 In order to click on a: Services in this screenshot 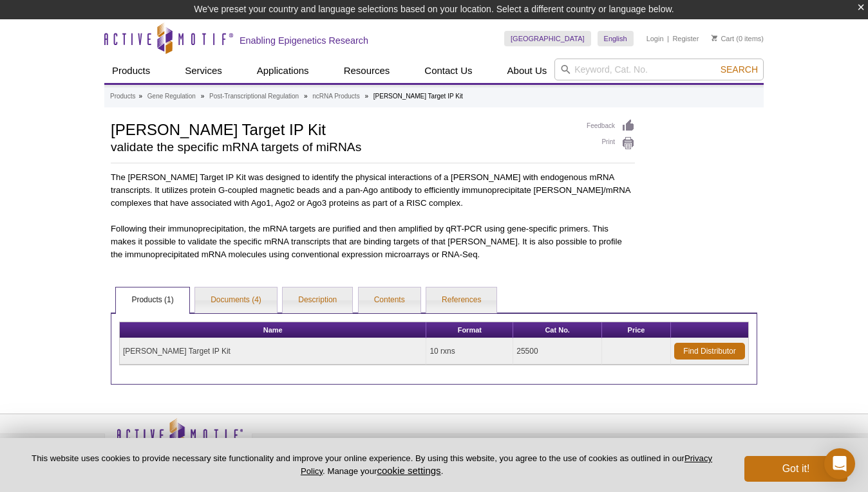, I will do `click(203, 71)`.